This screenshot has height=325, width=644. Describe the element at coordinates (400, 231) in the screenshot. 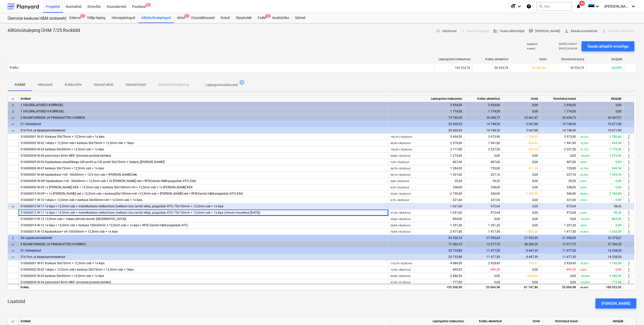

I see `small: 70,60 × 35,00 / m2` at that location.